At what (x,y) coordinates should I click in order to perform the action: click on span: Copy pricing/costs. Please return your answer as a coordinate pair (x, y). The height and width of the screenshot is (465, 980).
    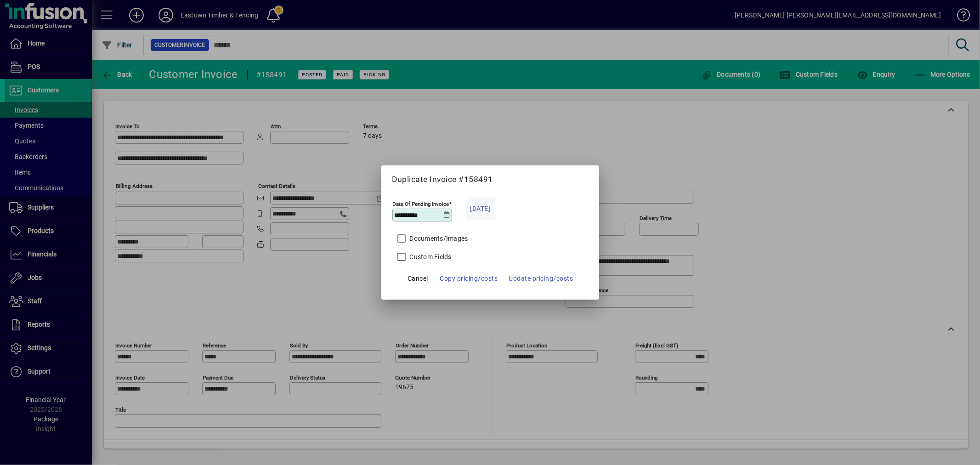
    Looking at the image, I should click on (469, 278).